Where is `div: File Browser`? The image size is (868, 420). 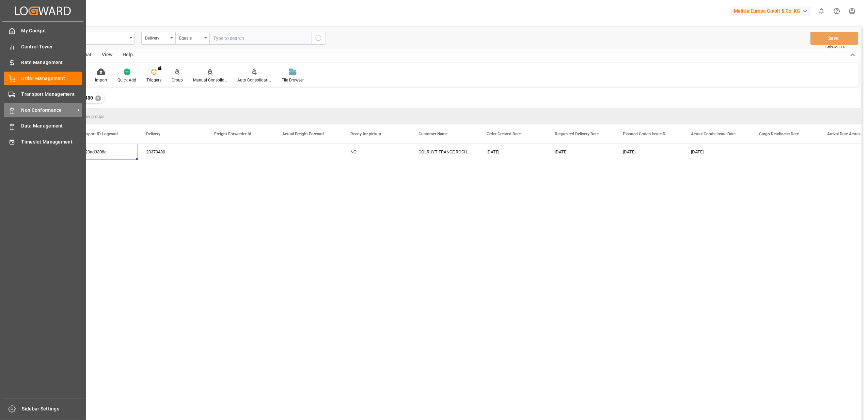
div: File Browser is located at coordinates (293, 80).